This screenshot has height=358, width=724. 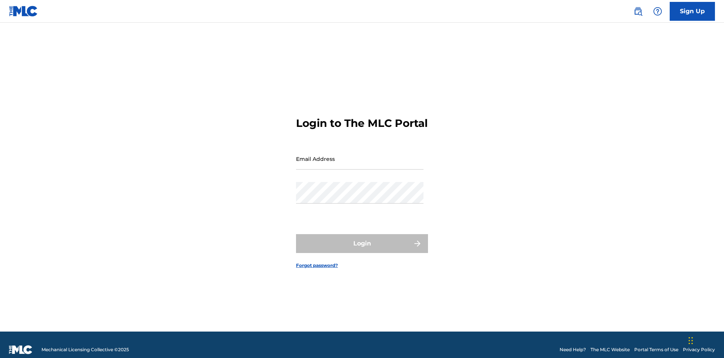 What do you see at coordinates (699, 349) in the screenshot?
I see `a: Privacy Policy` at bounding box center [699, 349].